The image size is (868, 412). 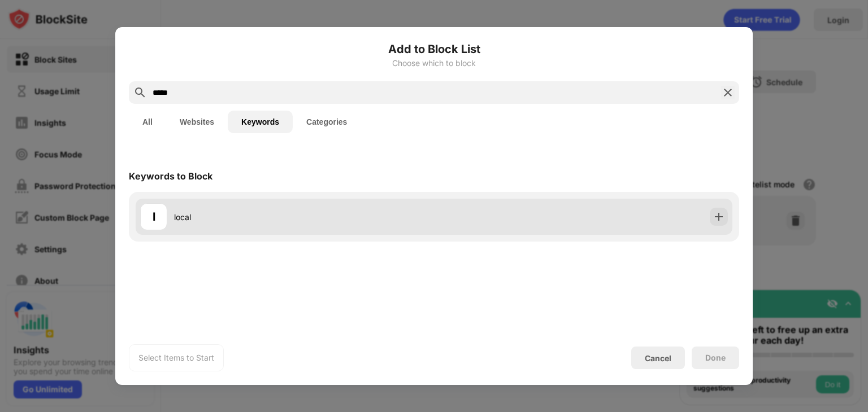 What do you see at coordinates (326, 122) in the screenshot?
I see `button: Categories` at bounding box center [326, 122].